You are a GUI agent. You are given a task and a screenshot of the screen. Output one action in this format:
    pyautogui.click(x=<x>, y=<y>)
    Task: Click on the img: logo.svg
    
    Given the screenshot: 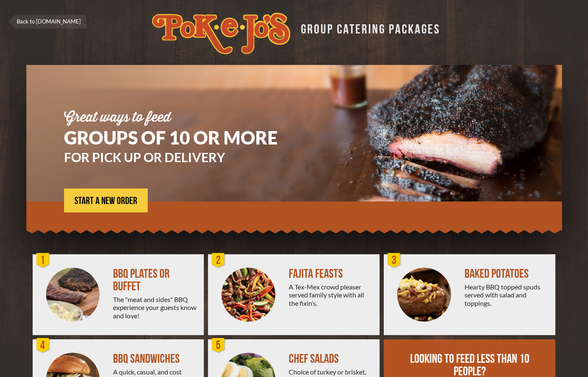 What is the action you would take?
    pyautogui.click(x=221, y=34)
    